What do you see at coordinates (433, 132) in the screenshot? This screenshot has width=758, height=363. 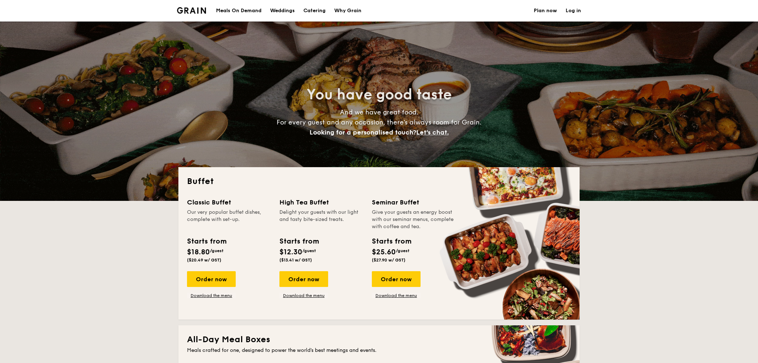 I see `span: Let's chat.` at bounding box center [433, 132].